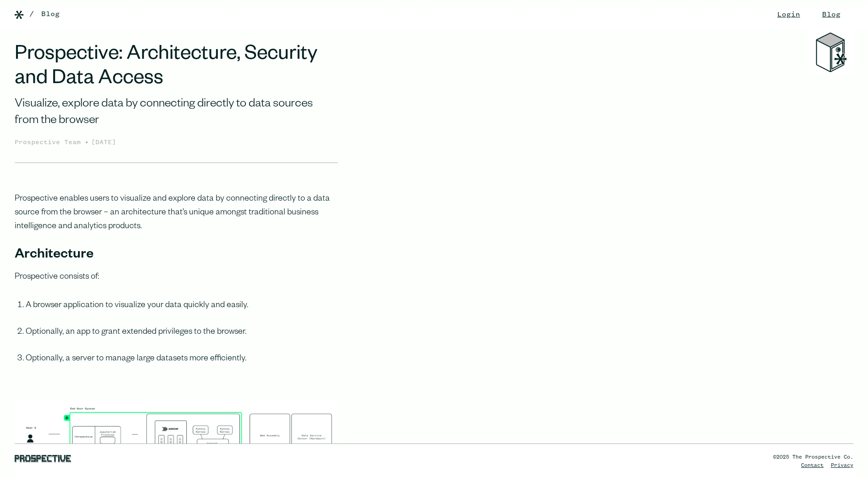 This screenshot has height=477, width=868. I want to click on p: Prospective enables users to visualize and explore data by connecting directly to a data source f..., so click(176, 213).